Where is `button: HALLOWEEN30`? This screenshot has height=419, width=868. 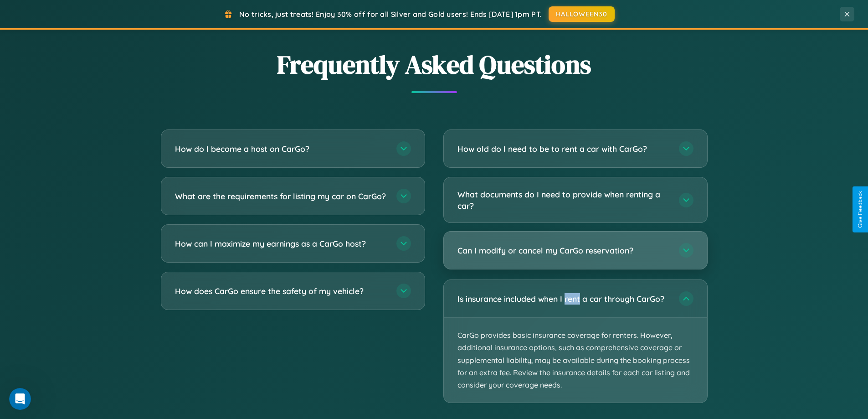
button: HALLOWEEN30 is located at coordinates (582, 14).